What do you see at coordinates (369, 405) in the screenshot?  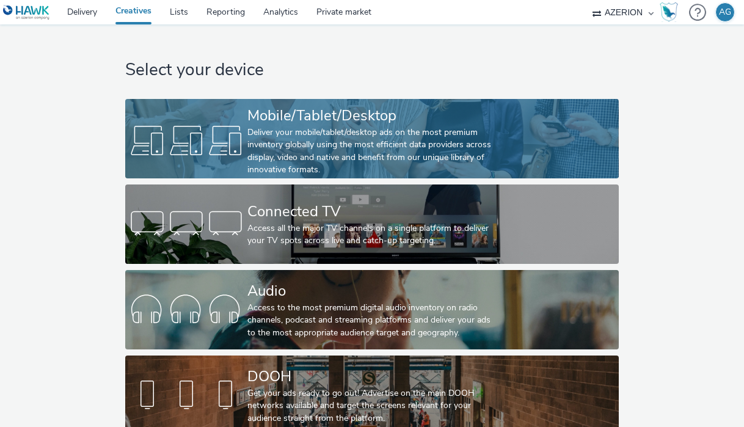 I see `div: Get your ads ready to go out! Advertise on the main DOOH networks available and target the screen...` at bounding box center [369, 405].